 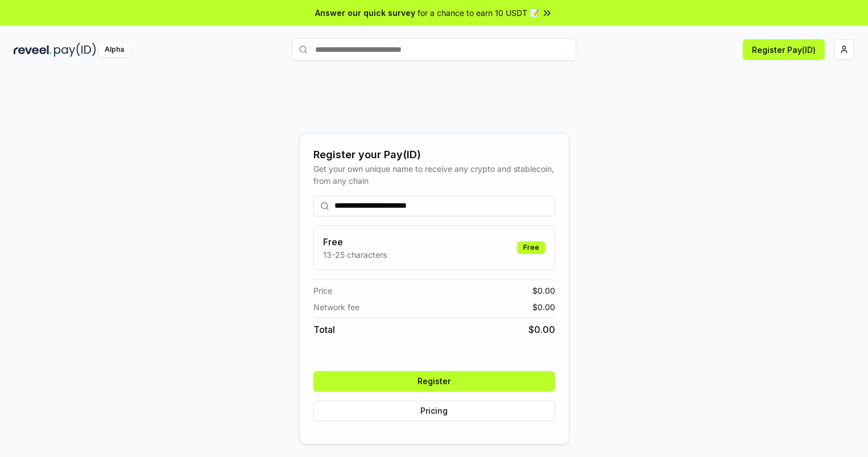 What do you see at coordinates (434, 155) in the screenshot?
I see `div: Register your Pay(ID)` at bounding box center [434, 155].